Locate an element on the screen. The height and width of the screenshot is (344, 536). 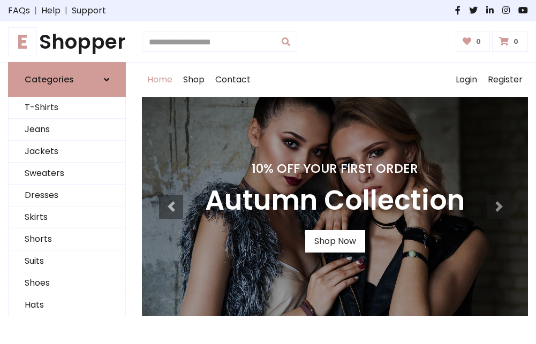
a: Contact is located at coordinates (233, 80).